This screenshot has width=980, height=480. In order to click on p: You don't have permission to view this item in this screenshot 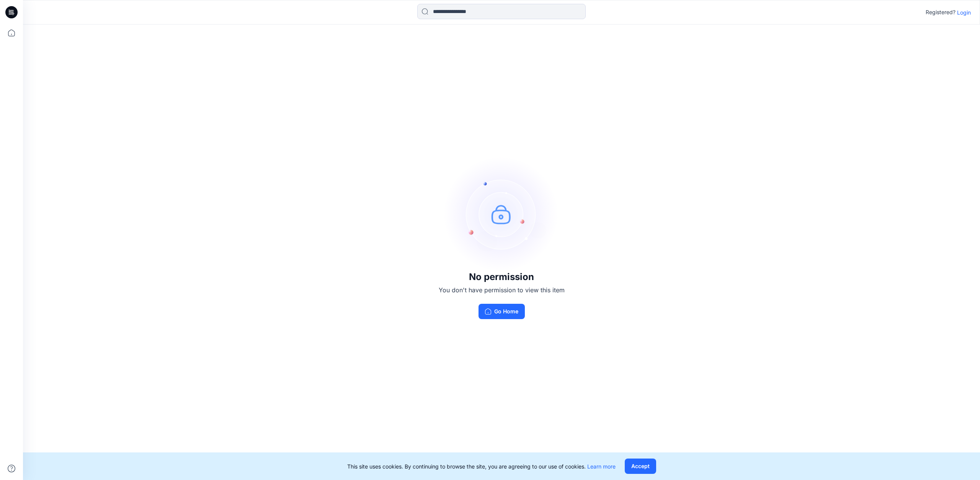, I will do `click(502, 290)`.